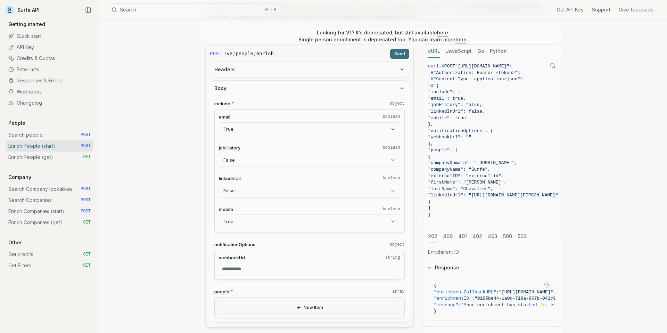 Image resolution: width=667 pixels, height=333 pixels. Describe the element at coordinates (459, 51) in the screenshot. I see `button: JavaScript` at that location.